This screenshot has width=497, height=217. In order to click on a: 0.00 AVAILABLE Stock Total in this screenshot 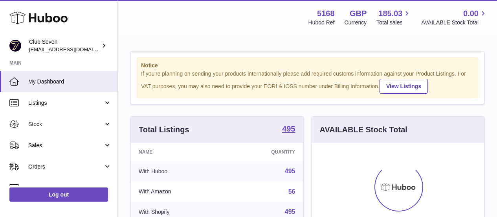, I will do `click(455, 17)`.